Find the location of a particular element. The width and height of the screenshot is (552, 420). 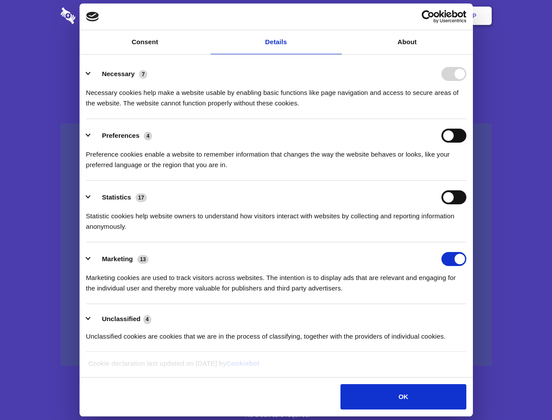

a: Login is located at coordinates (416, 16).